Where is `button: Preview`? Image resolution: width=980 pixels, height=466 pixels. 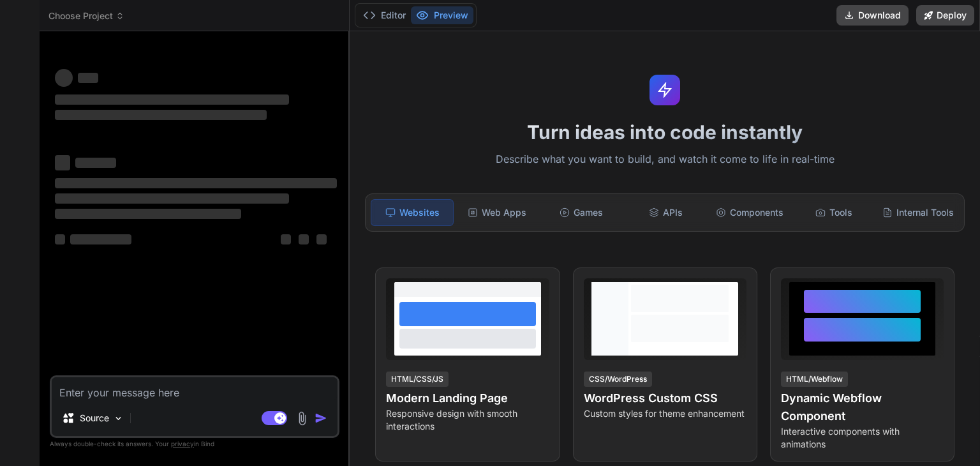
button: Preview is located at coordinates (443, 16).